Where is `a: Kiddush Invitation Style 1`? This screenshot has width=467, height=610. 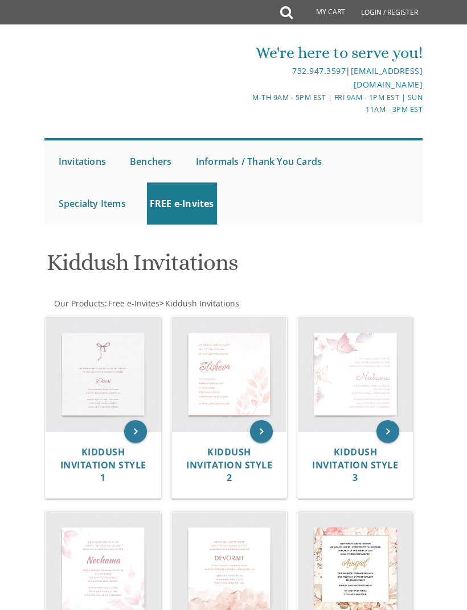 a: Kiddush Invitation Style 1 is located at coordinates (103, 465).